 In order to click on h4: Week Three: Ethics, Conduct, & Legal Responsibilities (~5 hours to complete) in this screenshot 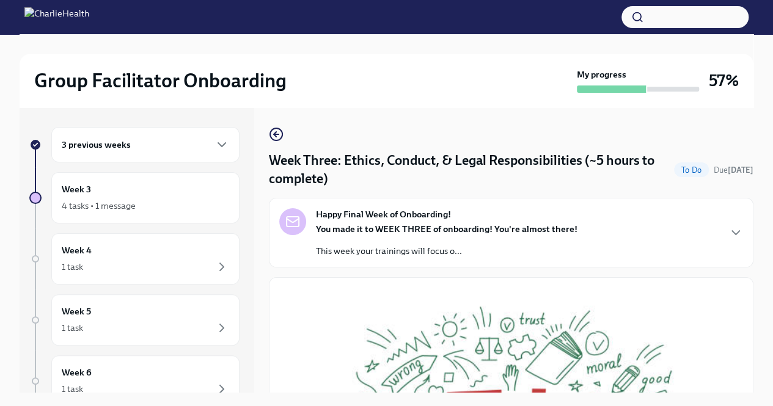, I will do `click(469, 170)`.